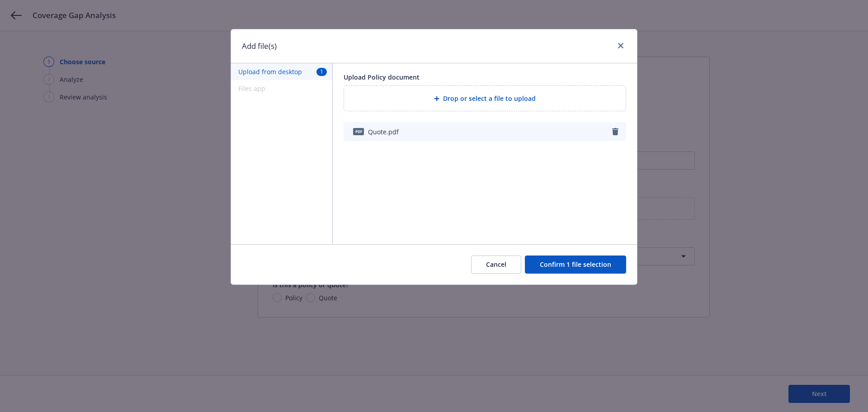  Describe the element at coordinates (259, 46) in the screenshot. I see `h1: Add file(s)` at that location.